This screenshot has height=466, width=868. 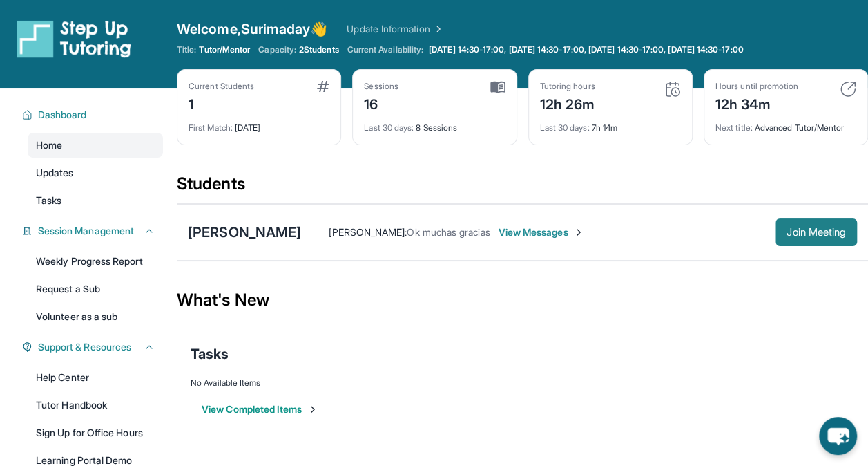 What do you see at coordinates (319, 50) in the screenshot?
I see `span: 2 Students` at bounding box center [319, 50].